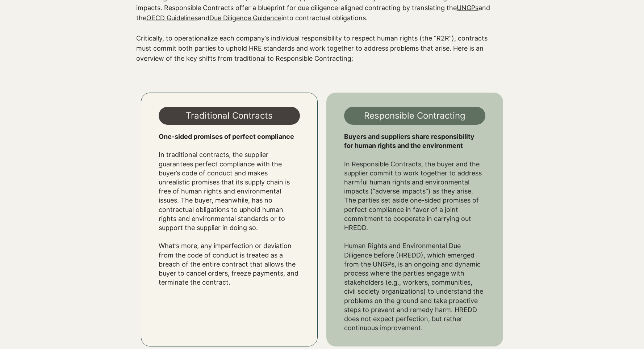 This screenshot has height=349, width=644. Describe the element at coordinates (245, 18) in the screenshot. I see `a: Due Diligence Guidance` at that location.